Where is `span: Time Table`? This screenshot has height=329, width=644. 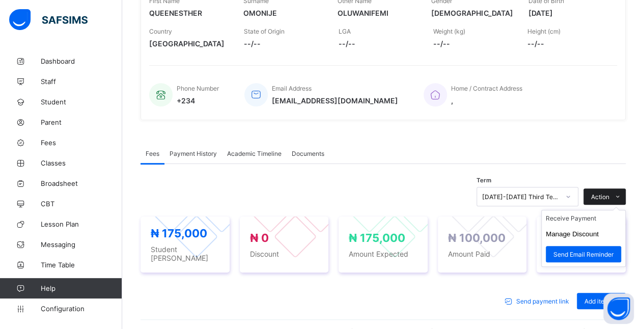
span: Time Table is located at coordinates (81, 265).